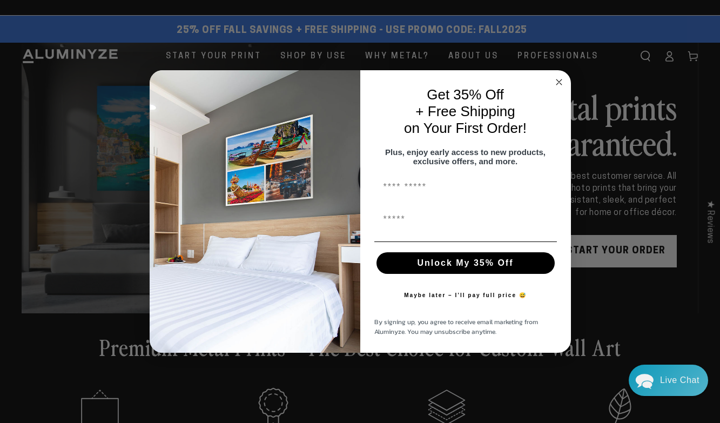 This screenshot has height=423, width=720. Describe the element at coordinates (456, 327) in the screenshot. I see `span: By signing up, you agree to receive email marketing from Aluminyze. You may unsubscribe anytime.` at that location.